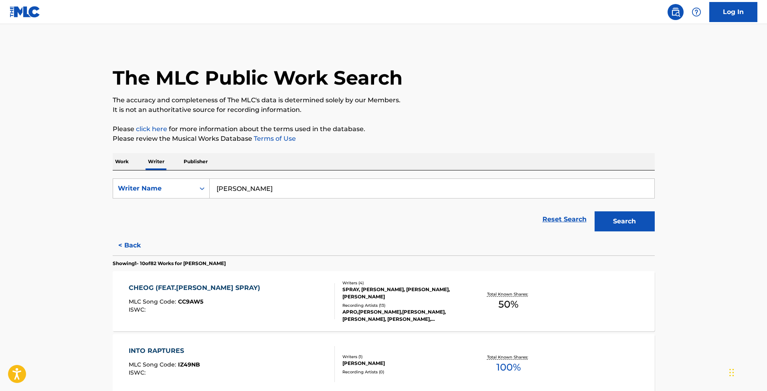 The width and height of the screenshot is (767, 391). What do you see at coordinates (190, 301) in the screenshot?
I see `span: CC9AW5` at bounding box center [190, 301].